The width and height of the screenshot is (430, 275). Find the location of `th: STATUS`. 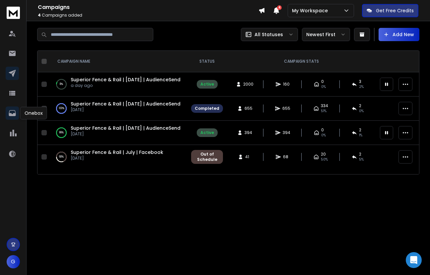

th: STATUS is located at coordinates (207, 61).